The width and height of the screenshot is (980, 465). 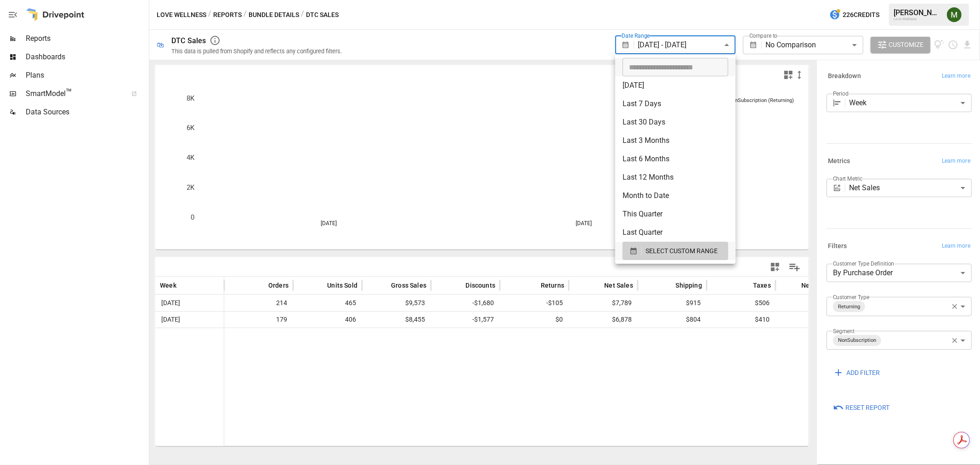 What do you see at coordinates (676, 196) in the screenshot?
I see `li: Month to Date` at bounding box center [676, 196].